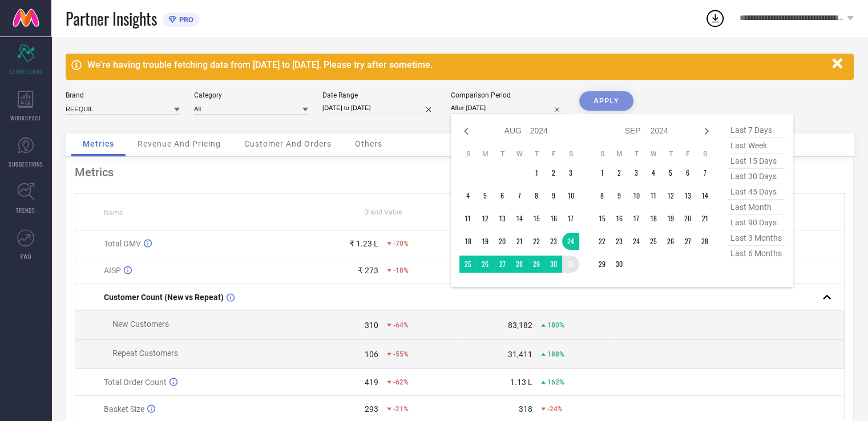  What do you see at coordinates (251, 96) in the screenshot?
I see `div: Category` at bounding box center [251, 96].